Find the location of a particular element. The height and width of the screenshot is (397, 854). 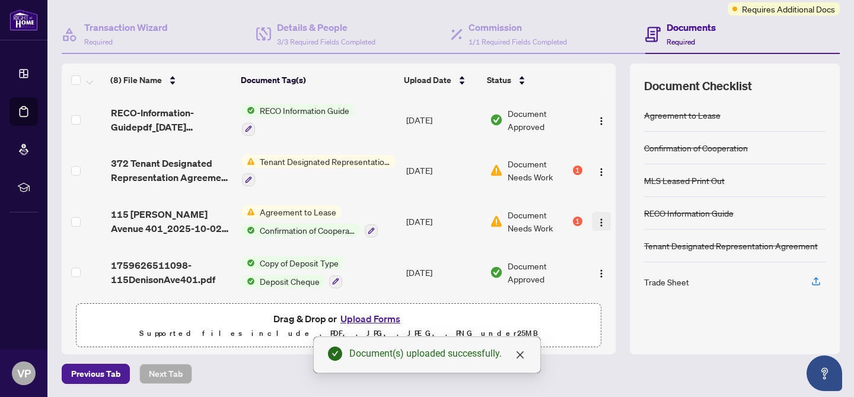

div: RECO Information Guide is located at coordinates (689, 213).